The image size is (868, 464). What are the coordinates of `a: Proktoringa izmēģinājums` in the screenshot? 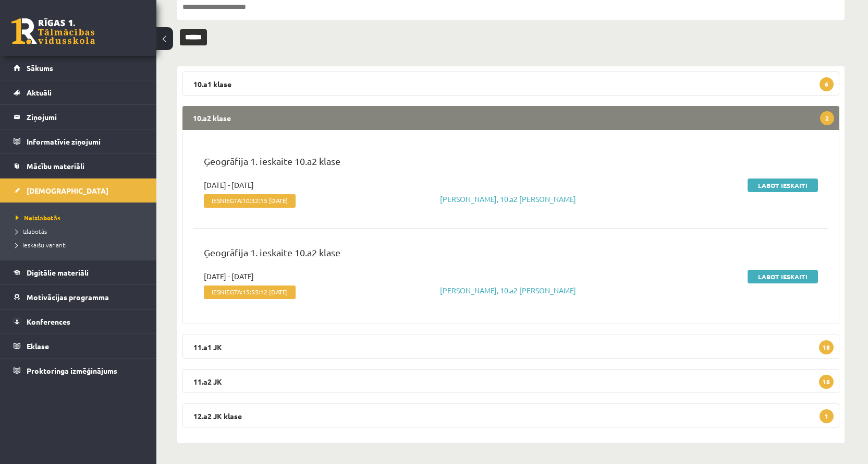 It's located at (78, 370).